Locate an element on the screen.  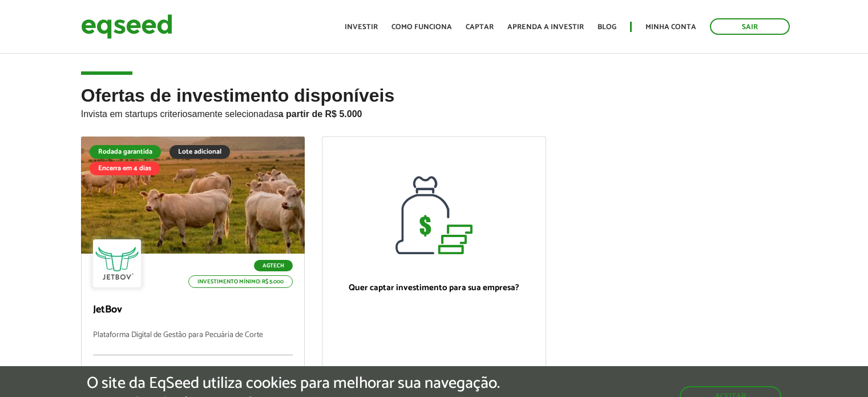
h5: O site da EqSeed utiliza cookies para melhorar sua navegação. is located at coordinates (293, 383).